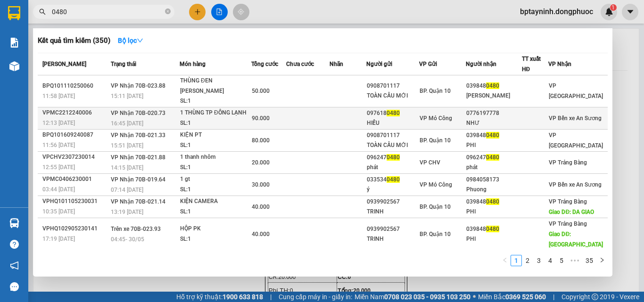 This screenshot has height=302, width=644. Describe the element at coordinates (527, 261) in the screenshot. I see `a: 2` at that location.